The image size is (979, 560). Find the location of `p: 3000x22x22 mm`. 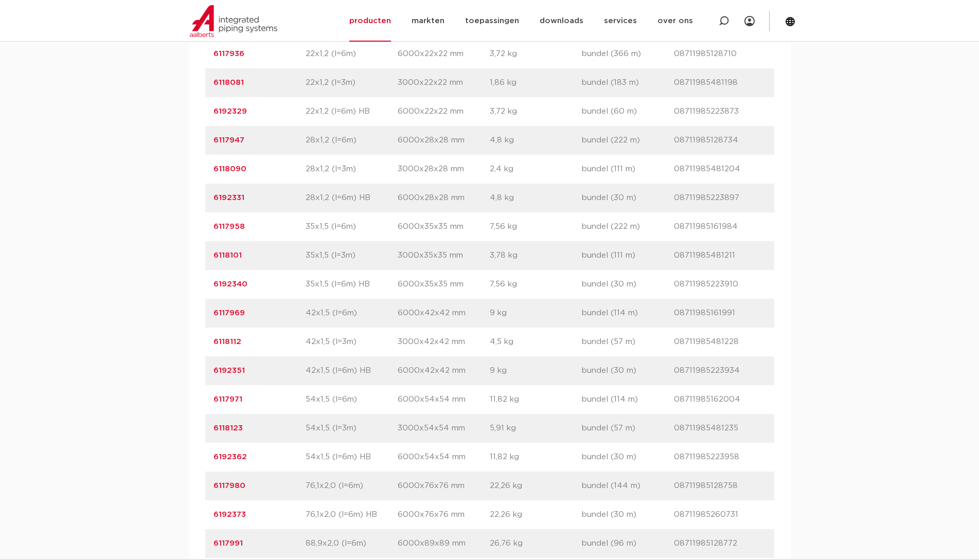

p: 3000x22x22 mm is located at coordinates (444, 83).